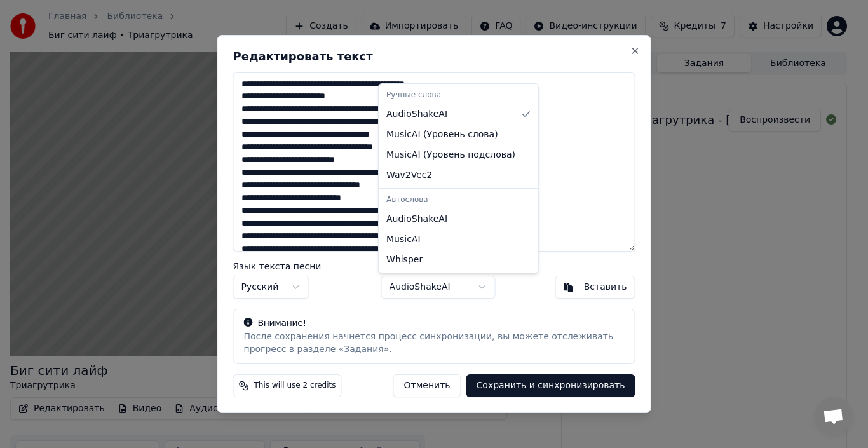  What do you see at coordinates (551, 386) in the screenshot?
I see `button: Сохранить и синхронизировать` at bounding box center [551, 386].